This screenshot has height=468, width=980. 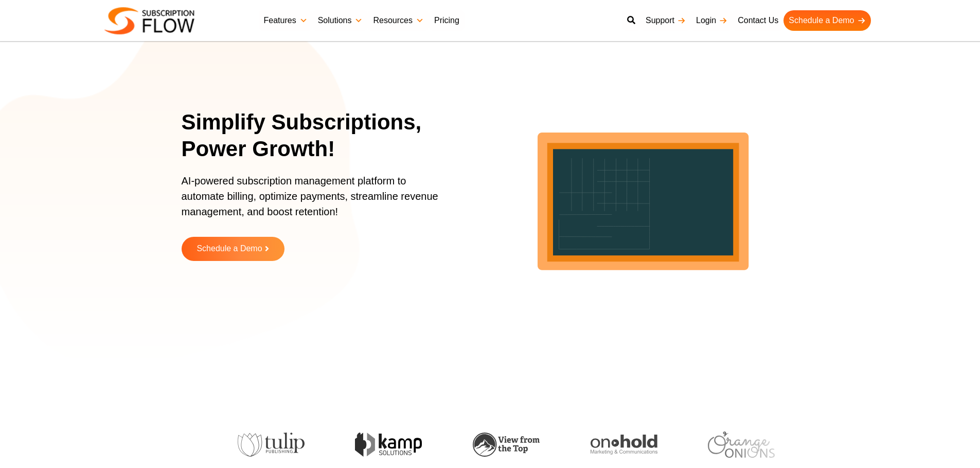 I want to click on a: Features, so click(x=286, y=21).